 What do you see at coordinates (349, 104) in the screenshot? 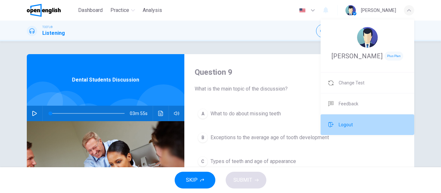
I see `span: Feedback` at bounding box center [349, 104].